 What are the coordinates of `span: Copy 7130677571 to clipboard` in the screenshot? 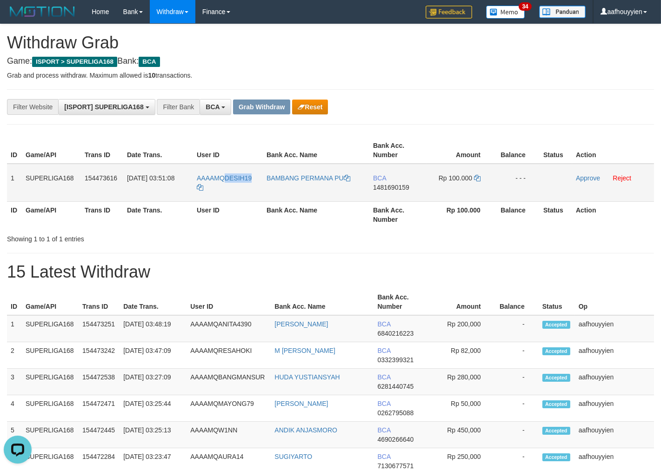 It's located at (396, 466).